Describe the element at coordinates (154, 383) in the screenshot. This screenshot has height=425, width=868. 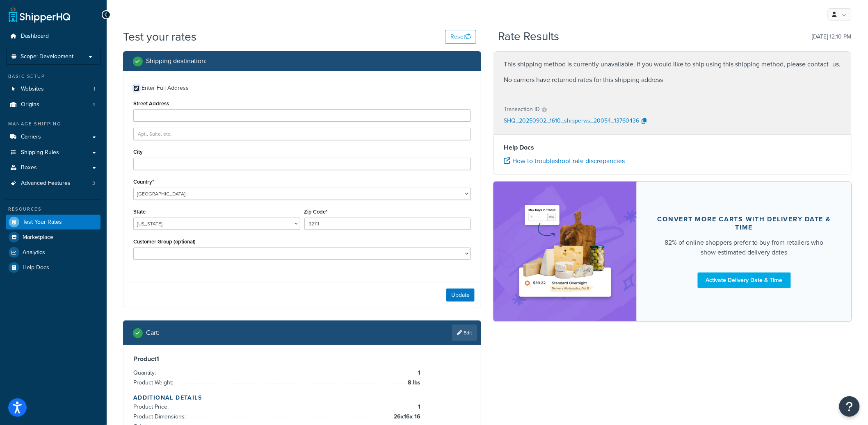
I see `span: Product Weight:` at that location.